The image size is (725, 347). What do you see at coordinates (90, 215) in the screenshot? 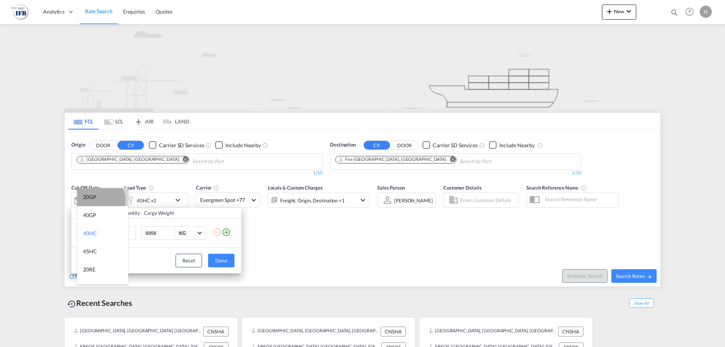
I see `div: 40GP` at bounding box center [90, 215].